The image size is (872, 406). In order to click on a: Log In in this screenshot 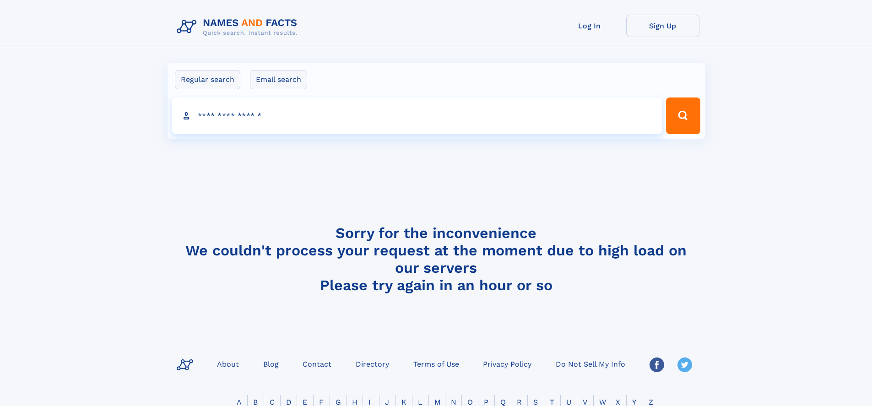, I will do `click(590, 26)`.